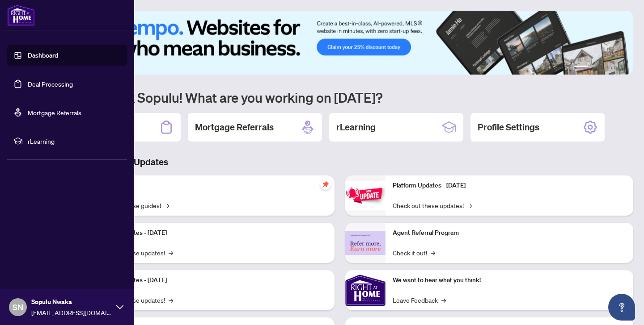 This screenshot has width=644, height=325. I want to click on a: Deal Processing, so click(50, 84).